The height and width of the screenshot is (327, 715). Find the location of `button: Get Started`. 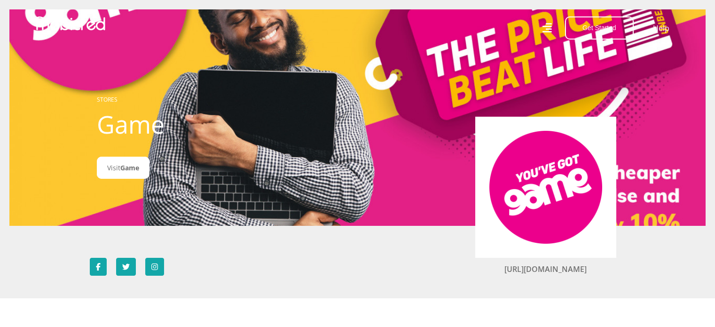

button: Get Started is located at coordinates (599, 28).